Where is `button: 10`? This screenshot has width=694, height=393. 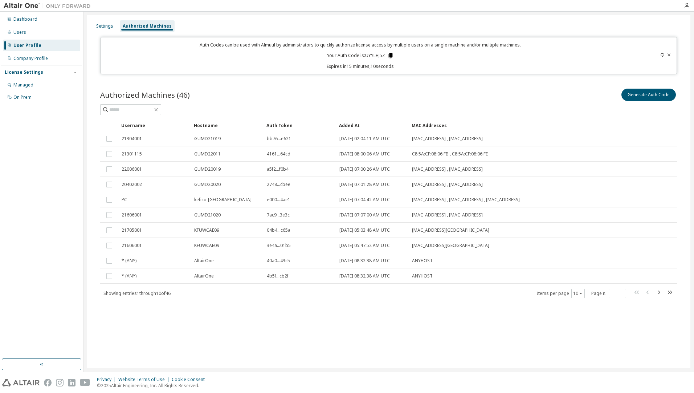
button: 10 is located at coordinates (578, 293).